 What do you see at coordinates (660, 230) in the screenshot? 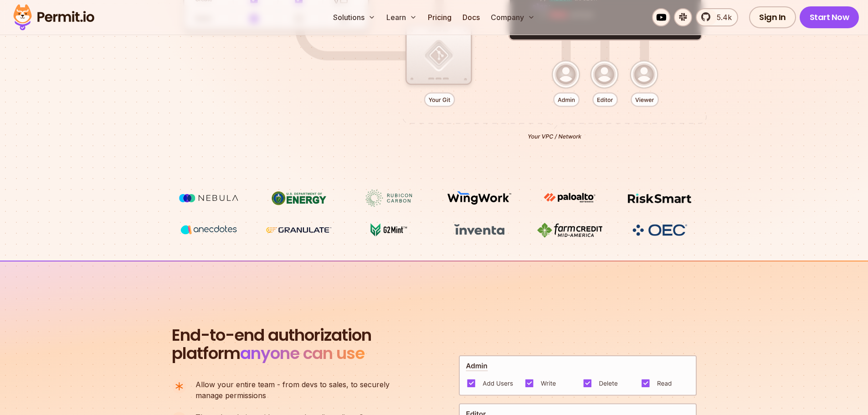
I see `img: OEC` at bounding box center [660, 230].